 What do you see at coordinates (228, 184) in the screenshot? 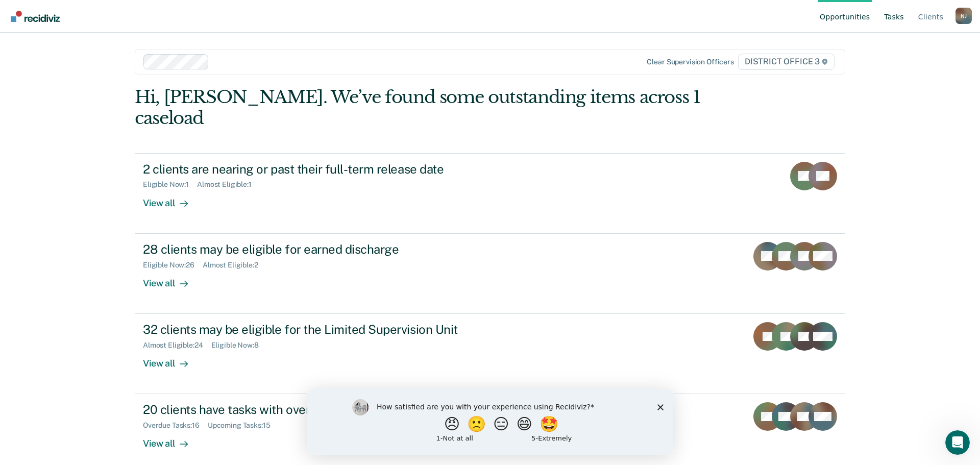
I see `div: Almost Eligible : 1` at bounding box center [228, 184].